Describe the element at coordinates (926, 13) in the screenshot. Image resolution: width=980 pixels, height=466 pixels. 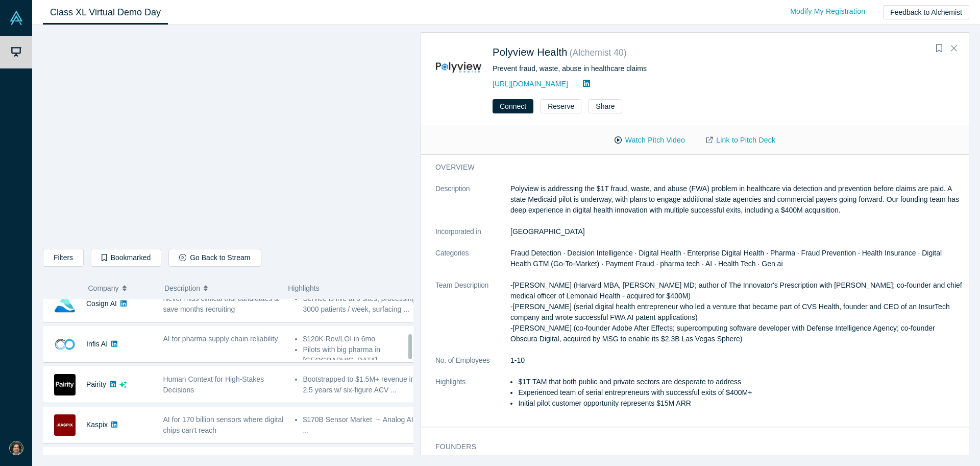
I see `button: Feedback to Alchemist` at that location.